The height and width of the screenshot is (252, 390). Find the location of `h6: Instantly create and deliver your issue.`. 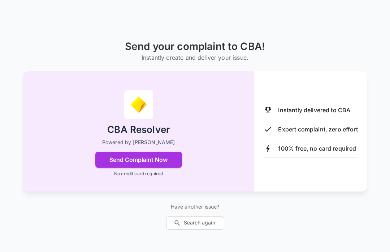

h6: Instantly create and deliver your issue. is located at coordinates (195, 57).